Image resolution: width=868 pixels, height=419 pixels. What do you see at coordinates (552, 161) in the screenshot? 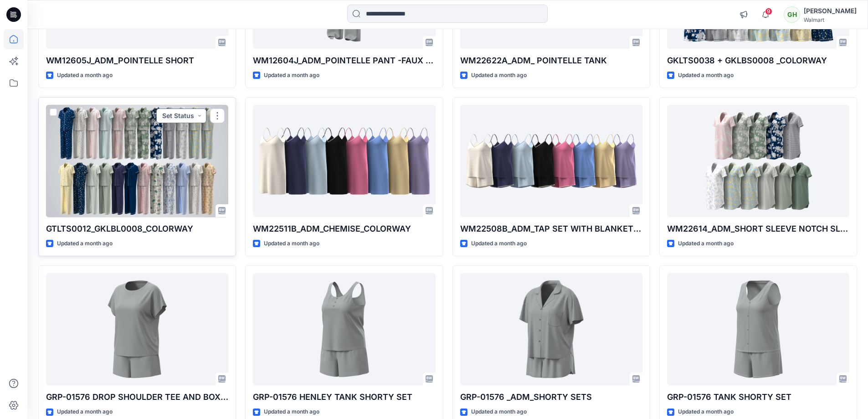
I see `a: WM22508B_ADM_TAP SET WITH BLANKET STITCH_COLORWAY` at bounding box center [552, 161].